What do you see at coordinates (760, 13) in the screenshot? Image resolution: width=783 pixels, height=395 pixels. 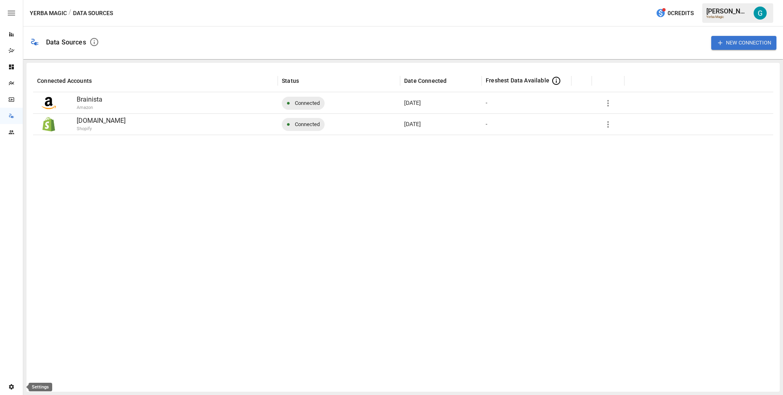 I see `button: Gavin Acres` at bounding box center [760, 13].